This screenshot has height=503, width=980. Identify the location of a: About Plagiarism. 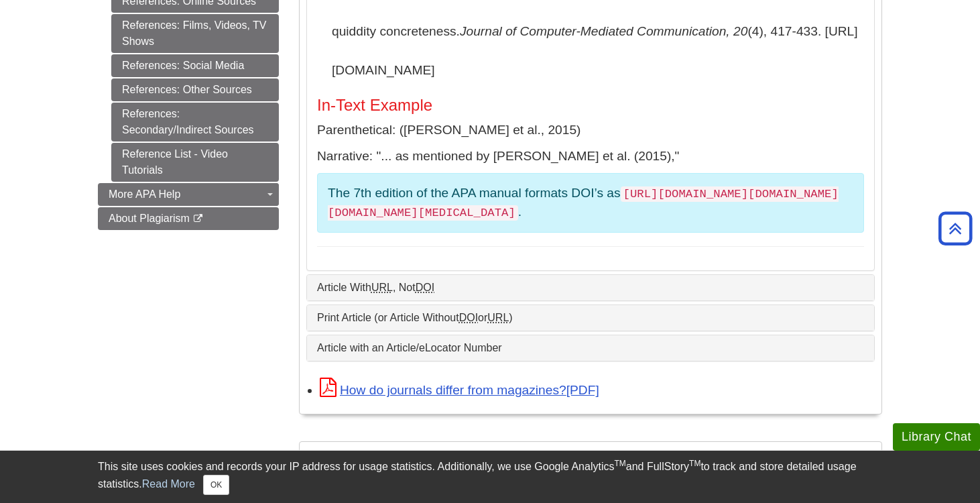
(188, 218).